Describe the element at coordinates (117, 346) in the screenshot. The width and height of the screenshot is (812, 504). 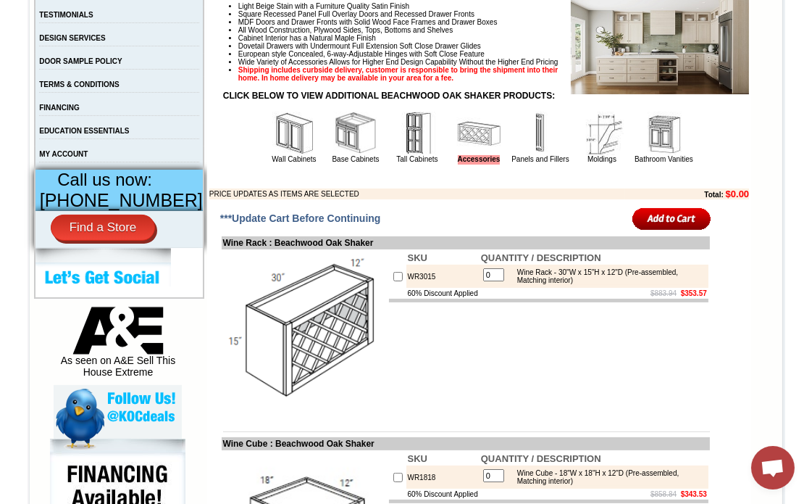
I see `div: As seen on A&E Sell This House Extreme` at that location.